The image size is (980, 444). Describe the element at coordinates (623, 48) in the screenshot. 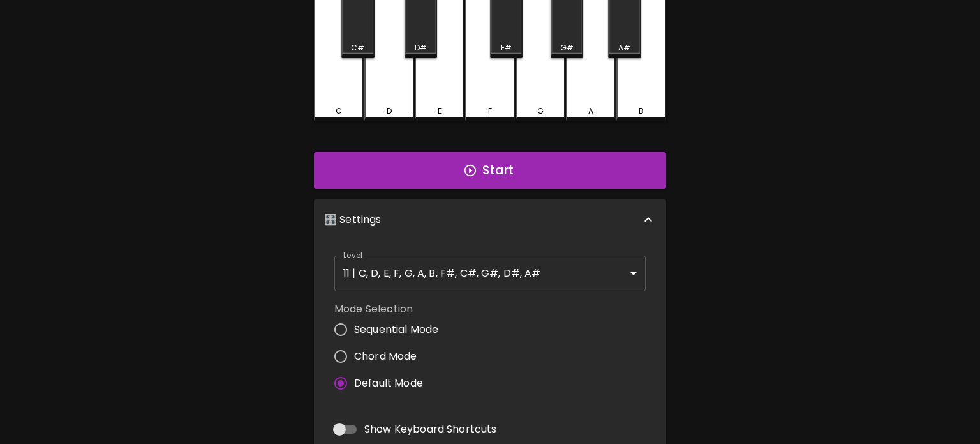

I see `div: A#` at that location.